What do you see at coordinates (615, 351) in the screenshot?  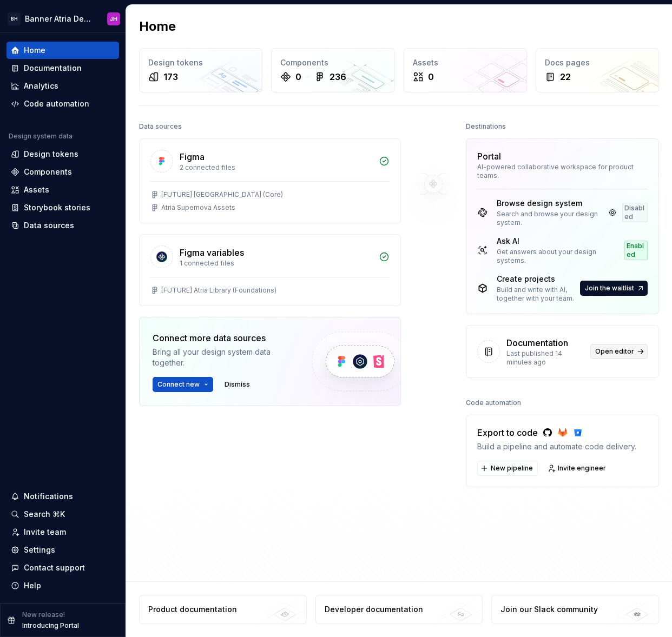 I see `span: Open editor` at bounding box center [615, 351].